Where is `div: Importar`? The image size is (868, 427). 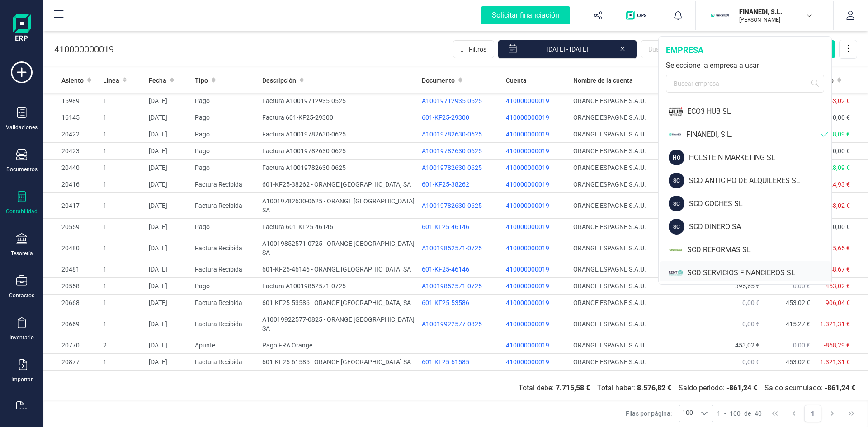 div: Importar is located at coordinates (21, 380).